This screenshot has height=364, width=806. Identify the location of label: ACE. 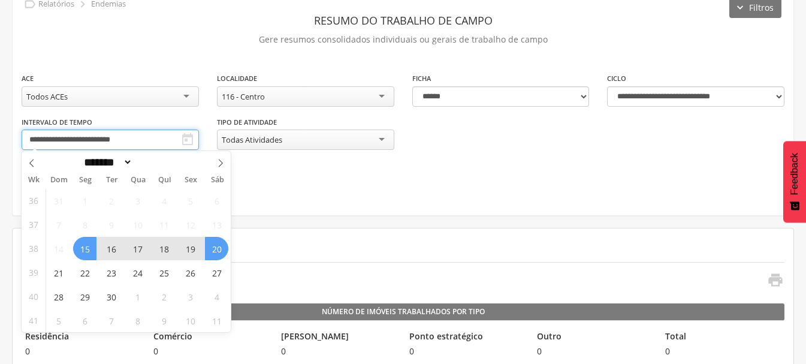
(28, 79).